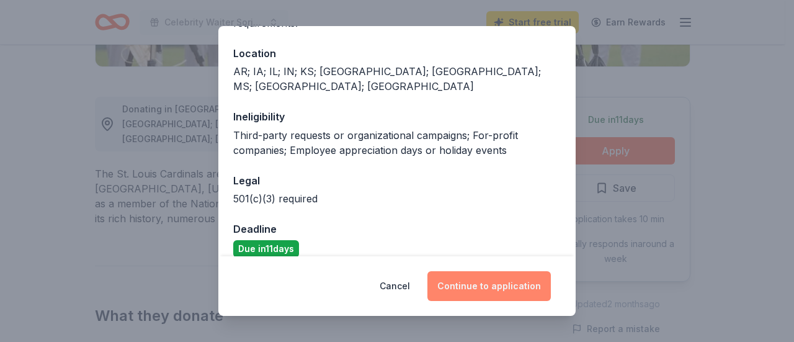 The width and height of the screenshot is (794, 342). Describe the element at coordinates (397, 117) in the screenshot. I see `div: Ineligibility` at that location.